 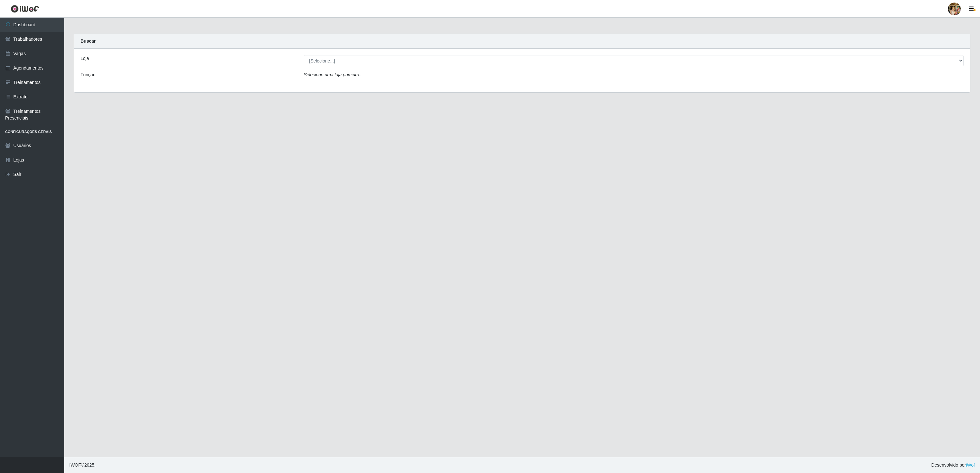 What do you see at coordinates (953, 465) in the screenshot?
I see `span: Desenvolvido por` at bounding box center [953, 465].